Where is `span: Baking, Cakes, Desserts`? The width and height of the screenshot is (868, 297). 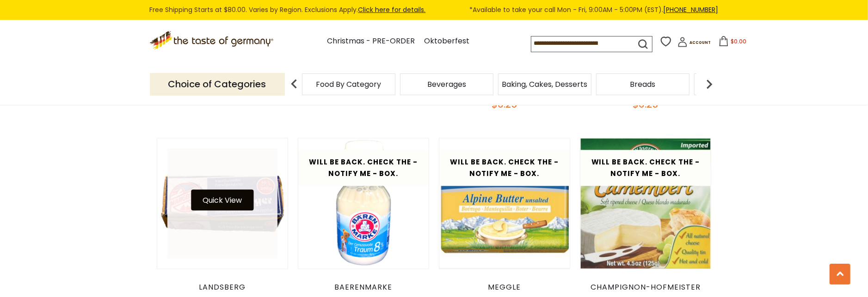 span: Baking, Cakes, Desserts is located at coordinates (545, 84).